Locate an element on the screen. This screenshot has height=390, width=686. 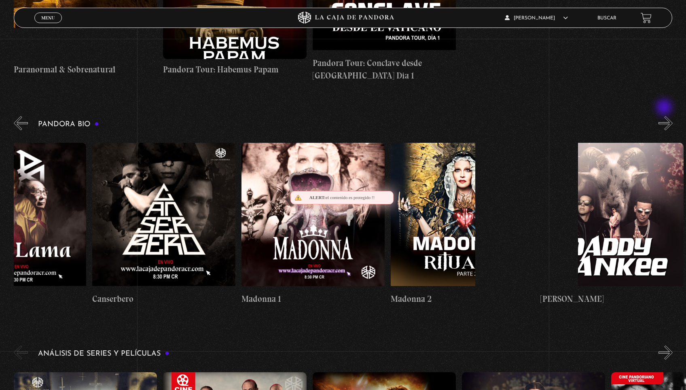
span: Menu is located at coordinates (48, 18).